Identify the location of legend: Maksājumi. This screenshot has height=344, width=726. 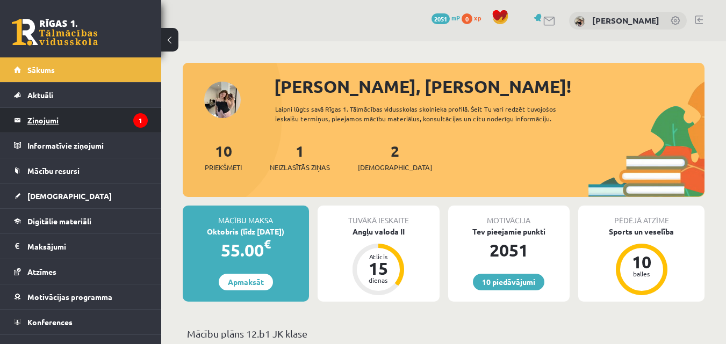
(88, 247).